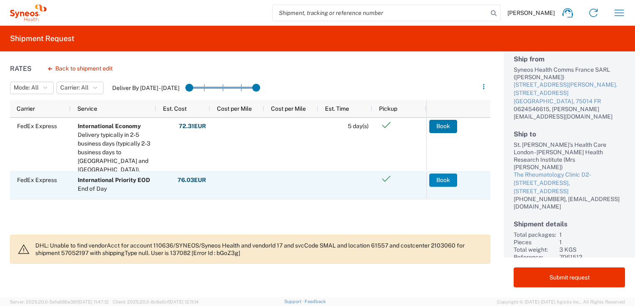 This screenshot has width=635, height=306. What do you see at coordinates (26, 88) in the screenshot?
I see `span: Mode: All` at bounding box center [26, 88].